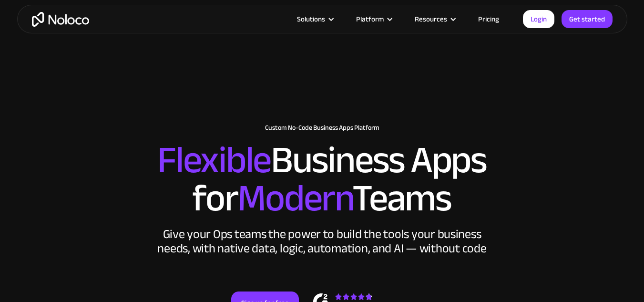  What do you see at coordinates (61, 19) in the screenshot?
I see `a: home` at bounding box center [61, 19].